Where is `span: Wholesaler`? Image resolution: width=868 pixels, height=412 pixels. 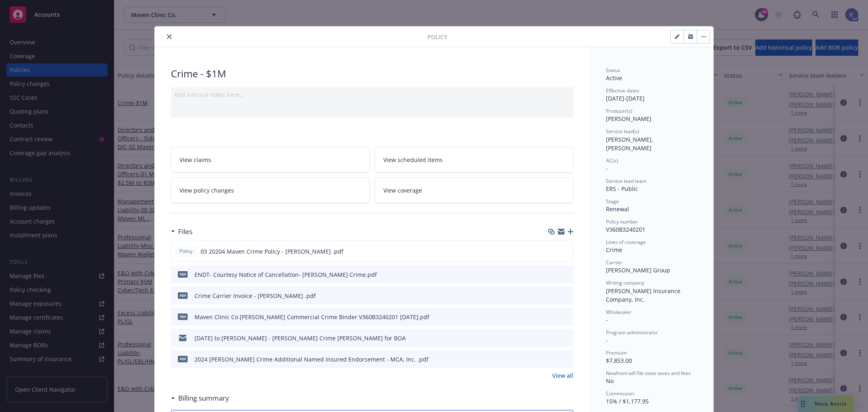 span: Wholesaler is located at coordinates (619, 312).